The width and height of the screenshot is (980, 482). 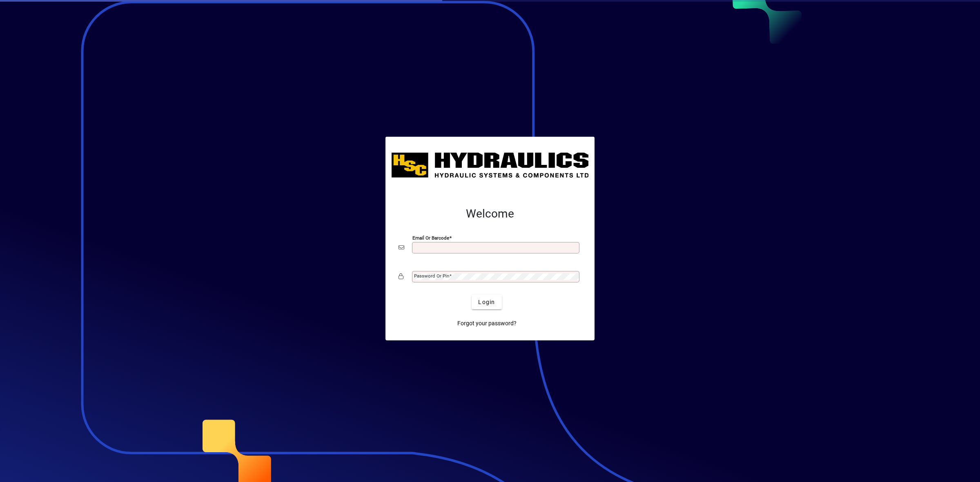 What do you see at coordinates (487, 323) in the screenshot?
I see `span: Forgot your password?` at bounding box center [487, 323].